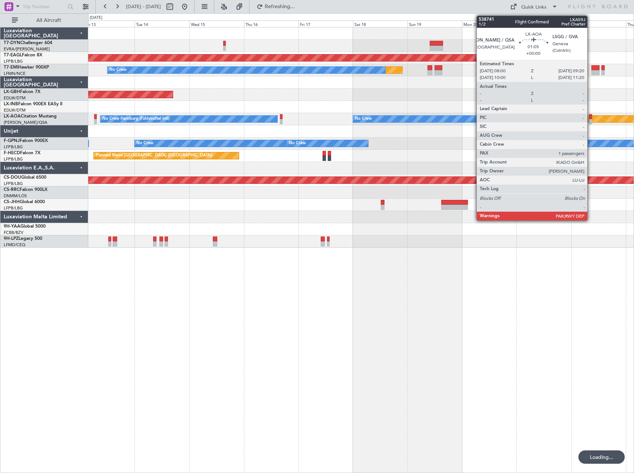  Describe the element at coordinates (26, 190) in the screenshot. I see `a: CS-RRCFalcon 900LX` at that location.